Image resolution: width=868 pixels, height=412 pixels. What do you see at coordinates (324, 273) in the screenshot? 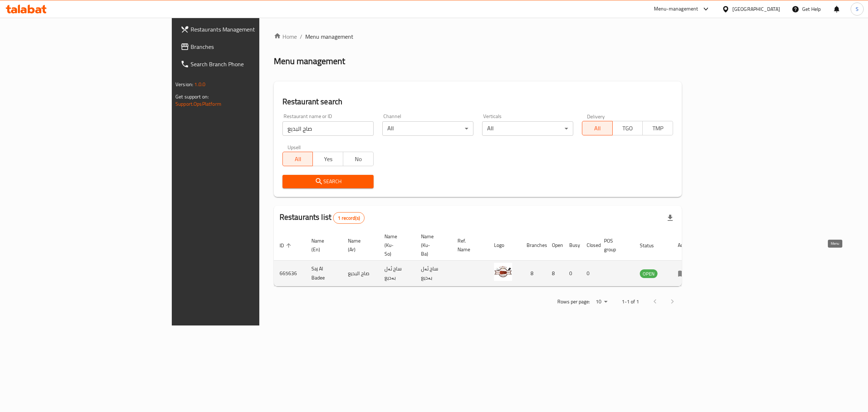
I see `td: Saj Al Badee` at bounding box center [324, 273].